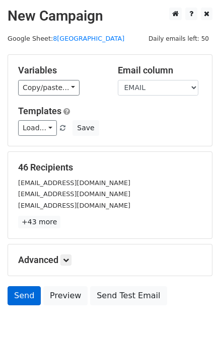 The image size is (220, 343). What do you see at coordinates (40, 111) in the screenshot?
I see `a: Templates` at bounding box center [40, 111].